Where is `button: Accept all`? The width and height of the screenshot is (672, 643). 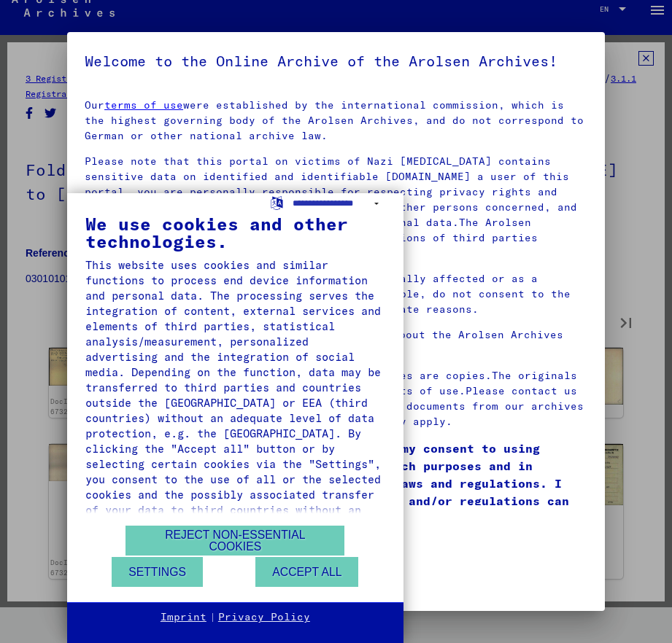
button: Accept all is located at coordinates (306, 572).